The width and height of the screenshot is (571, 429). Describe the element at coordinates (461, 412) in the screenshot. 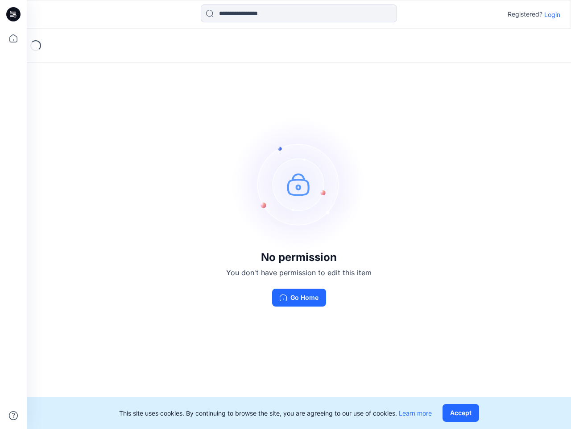

I see `button: Accept` at that location.